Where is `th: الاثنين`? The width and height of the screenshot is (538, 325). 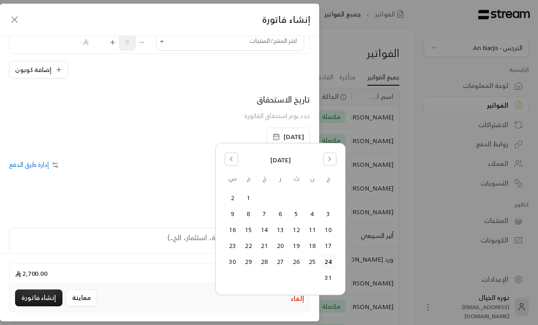
th: الاثنين is located at coordinates (312, 182).